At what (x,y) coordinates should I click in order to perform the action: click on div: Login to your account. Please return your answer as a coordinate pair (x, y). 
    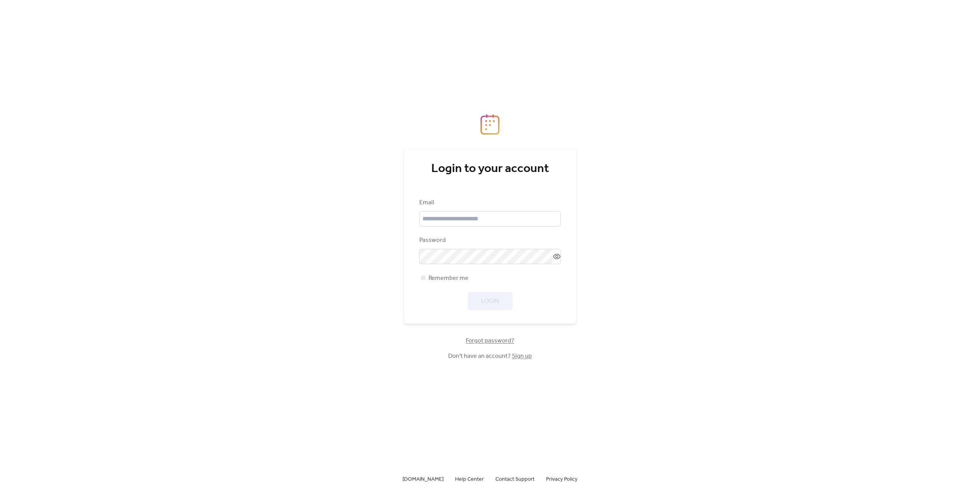
    Looking at the image, I should click on (490, 169).